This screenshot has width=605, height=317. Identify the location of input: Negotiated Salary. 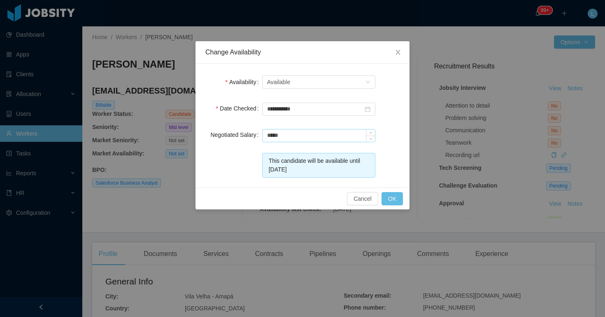
(319, 135).